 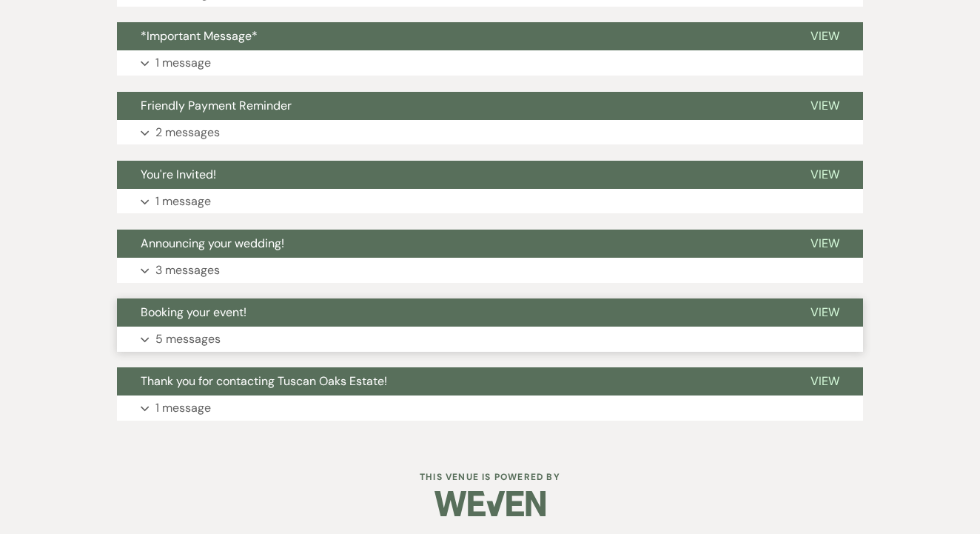 What do you see at coordinates (188, 340) in the screenshot?
I see `p: 5 messages` at bounding box center [188, 340].